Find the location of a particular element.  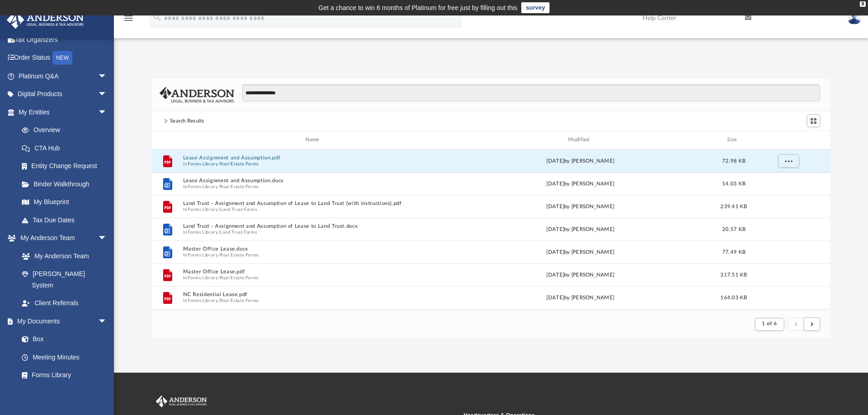

button: Lease Assignment and Assumption.pdf is located at coordinates (314, 158).